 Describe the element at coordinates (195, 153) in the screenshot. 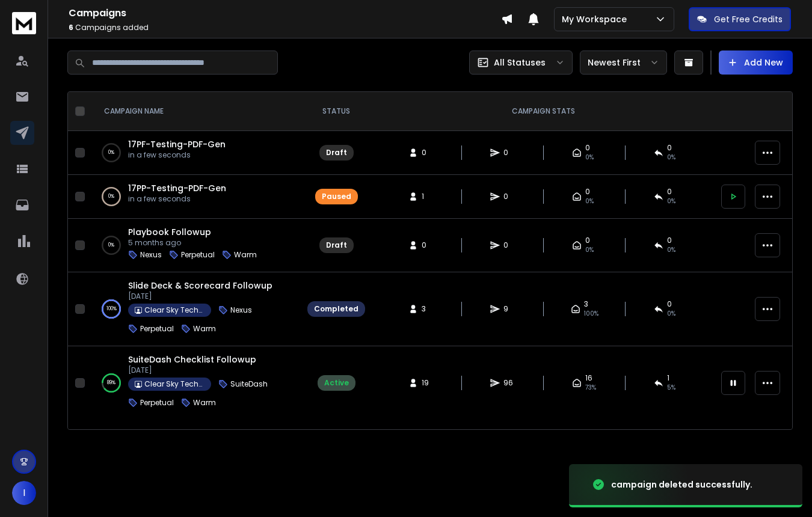

I see `td: 0%17PF-Testing-PDF-Genin a few seconds` at that location.